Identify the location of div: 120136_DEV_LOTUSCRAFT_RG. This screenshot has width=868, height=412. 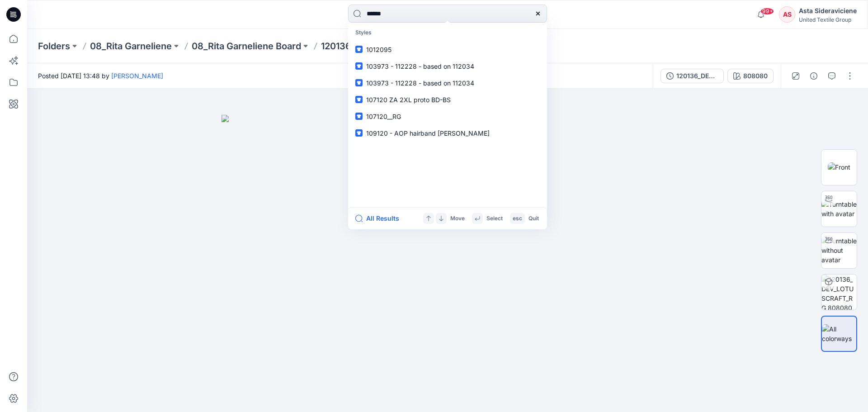
(697, 76).